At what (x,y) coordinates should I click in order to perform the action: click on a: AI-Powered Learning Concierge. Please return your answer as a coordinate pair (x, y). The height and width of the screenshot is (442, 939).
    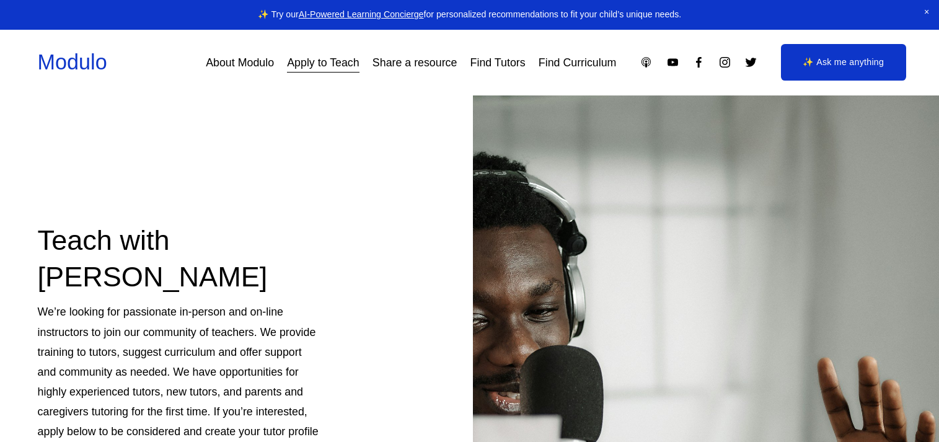
    Looking at the image, I should click on (361, 14).